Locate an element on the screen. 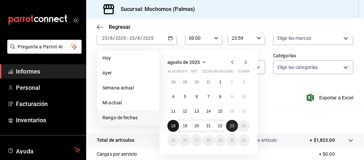  font: Total de artículos is located at coordinates (116, 140).